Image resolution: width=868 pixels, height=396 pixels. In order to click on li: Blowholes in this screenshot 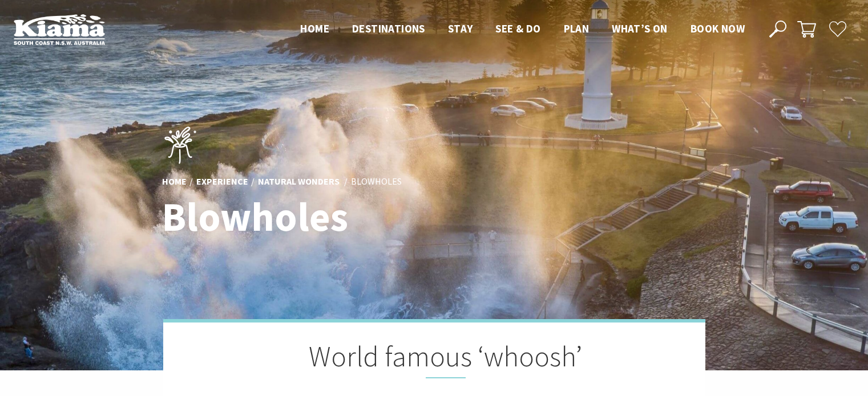, I will do `click(376, 182)`.